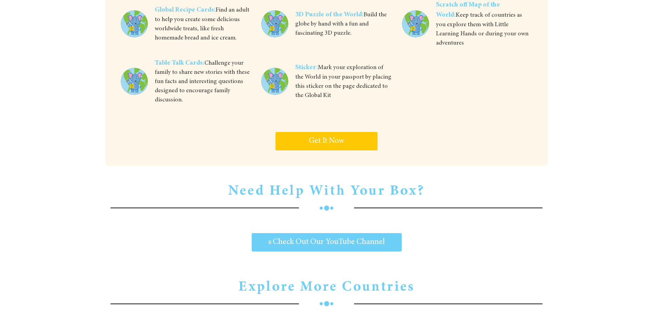 This screenshot has height=310, width=653. I want to click on span: Need Help With Your Box?, so click(326, 191).